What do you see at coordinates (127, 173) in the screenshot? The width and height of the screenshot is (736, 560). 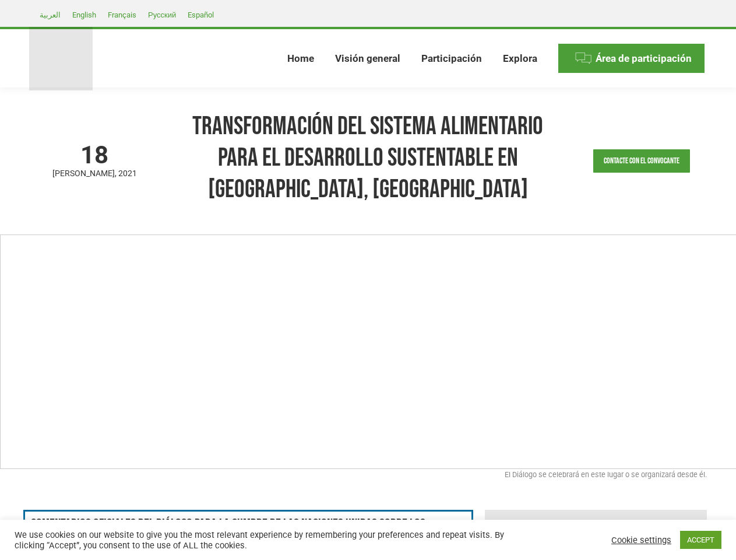 I see `span: 2021` at bounding box center [127, 173].